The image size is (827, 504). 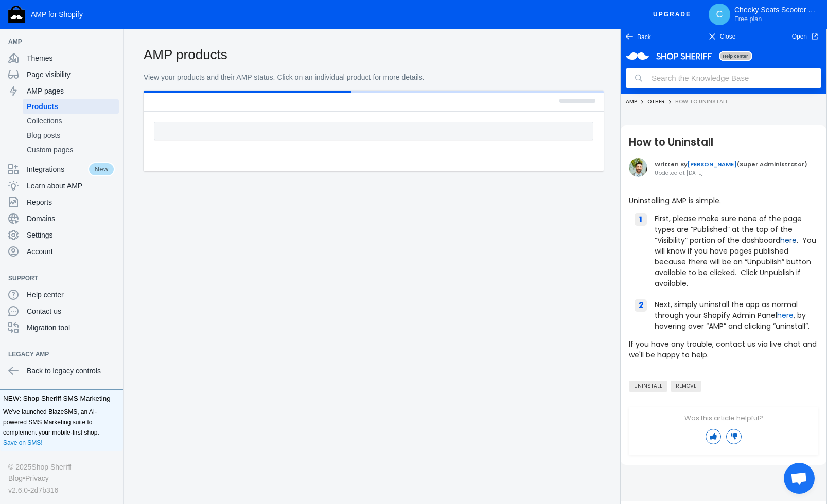 I want to click on a: Other, so click(x=35, y=57).